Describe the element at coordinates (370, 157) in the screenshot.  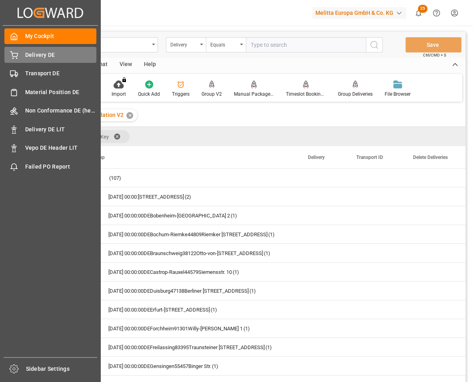
I see `span: Transport ID` at that location.